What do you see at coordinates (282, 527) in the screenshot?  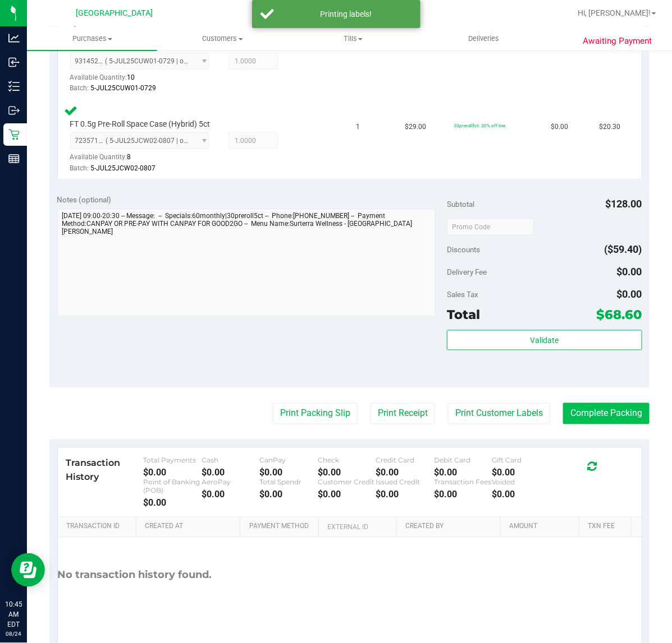 I see `a: Payment Method` at bounding box center [282, 527].